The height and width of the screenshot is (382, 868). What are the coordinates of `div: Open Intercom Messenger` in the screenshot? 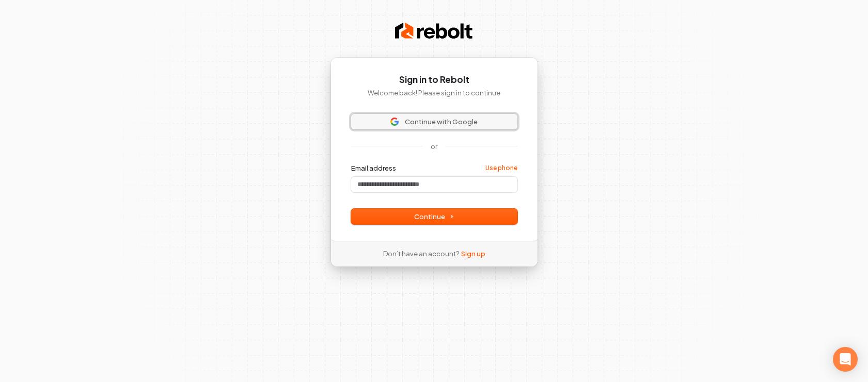 It's located at (845, 359).